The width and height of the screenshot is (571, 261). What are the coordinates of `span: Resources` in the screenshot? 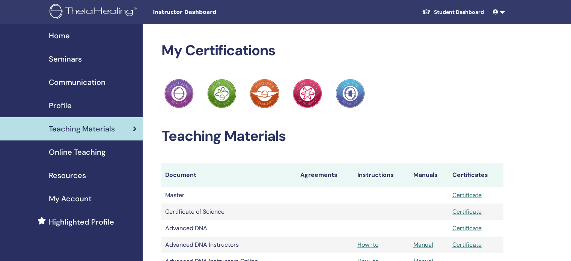 It's located at (67, 175).